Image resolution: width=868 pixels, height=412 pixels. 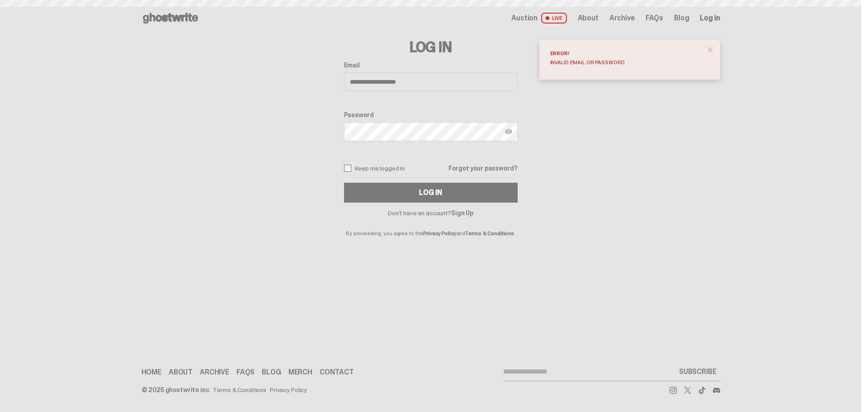 I want to click on h3: Log In, so click(x=431, y=47).